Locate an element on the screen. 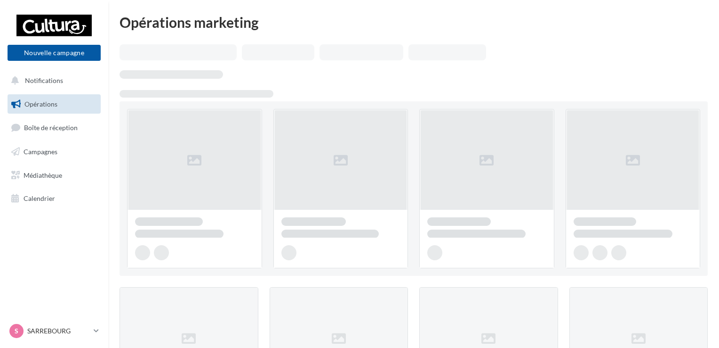 This screenshot has height=348, width=719. span: Calendrier is located at coordinates (39, 198).